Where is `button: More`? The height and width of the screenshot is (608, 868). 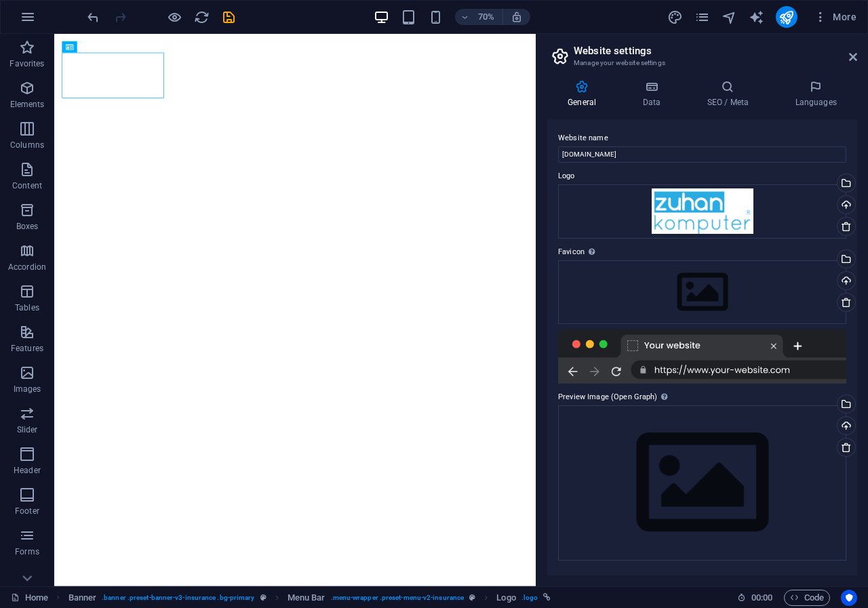 button: More is located at coordinates (835, 17).